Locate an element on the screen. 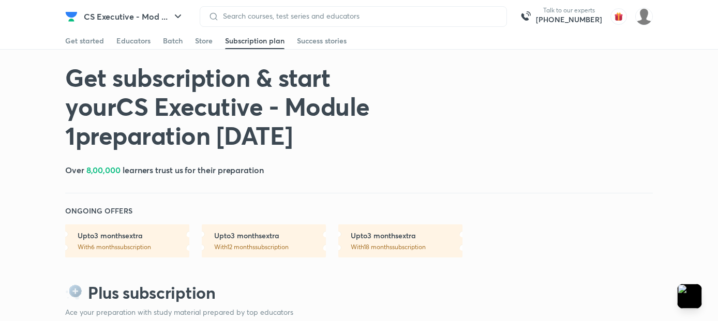 The image size is (718, 321). a: Subscription plan is located at coordinates (255, 41).